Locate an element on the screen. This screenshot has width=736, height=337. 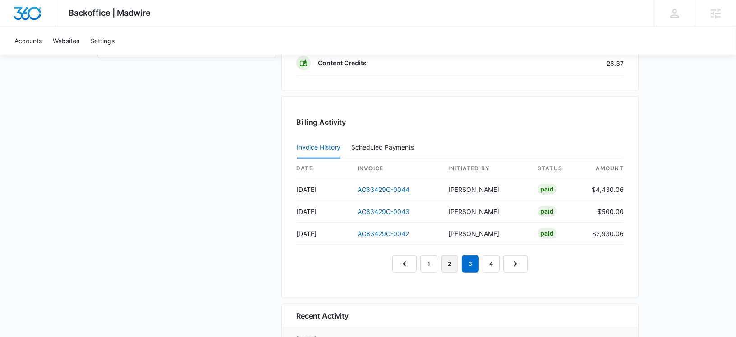
a: Previous Page is located at coordinates (404, 264).